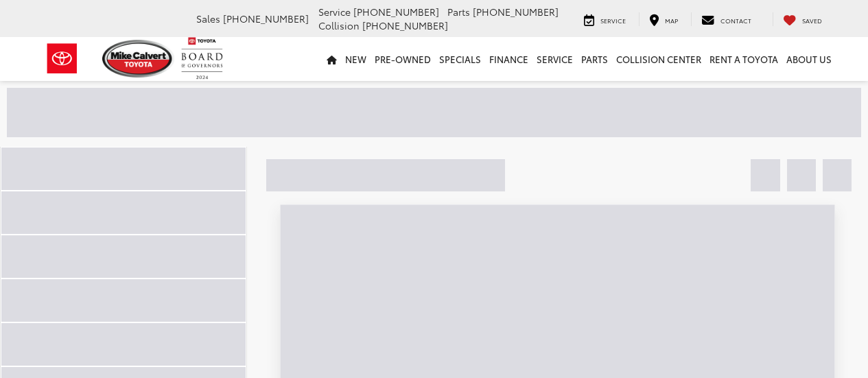 This screenshot has width=868, height=378. I want to click on a: Collision Center, so click(659, 59).